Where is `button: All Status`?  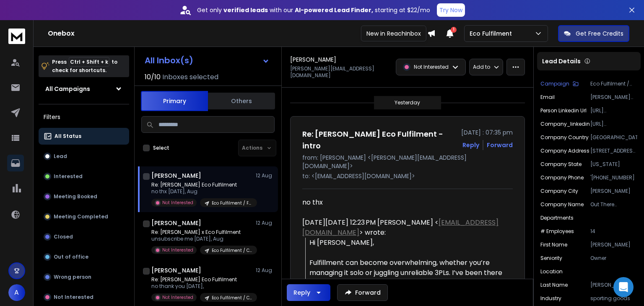
button: All Status is located at coordinates (84, 136).